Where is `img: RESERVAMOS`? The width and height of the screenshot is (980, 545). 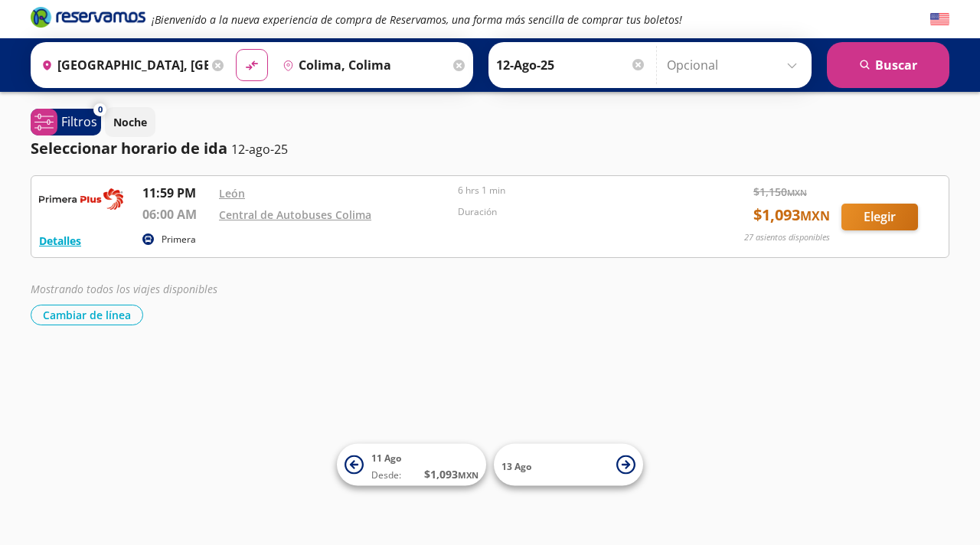
img: RESERVAMOS is located at coordinates (81, 199).